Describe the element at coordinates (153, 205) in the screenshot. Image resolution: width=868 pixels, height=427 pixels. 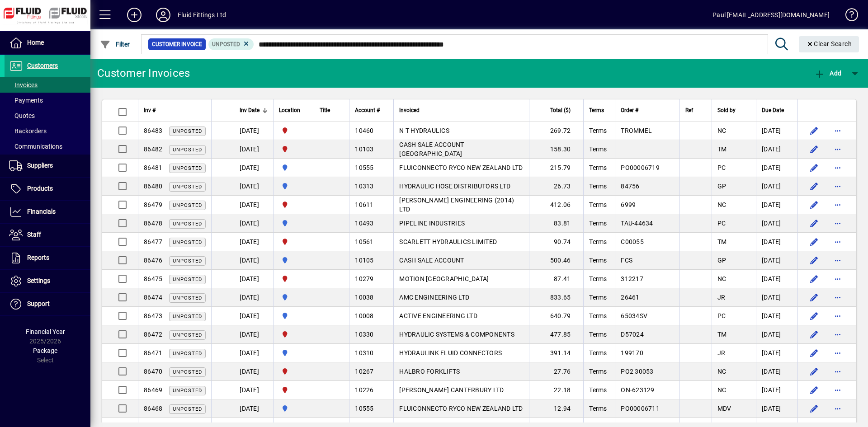
I see `span: 86479` at that location.